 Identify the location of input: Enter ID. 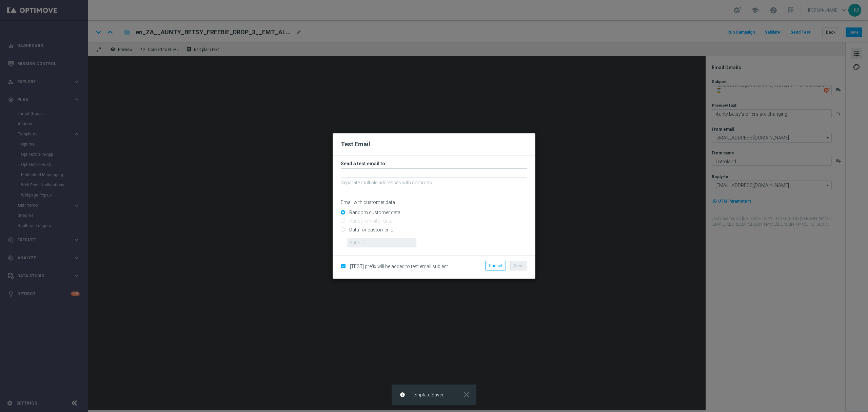
(382, 243).